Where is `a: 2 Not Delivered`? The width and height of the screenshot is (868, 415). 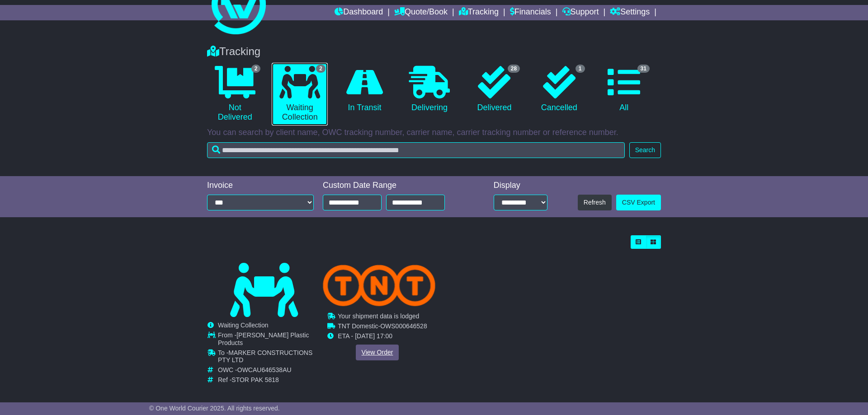 a: 2 Not Delivered is located at coordinates (235, 94).